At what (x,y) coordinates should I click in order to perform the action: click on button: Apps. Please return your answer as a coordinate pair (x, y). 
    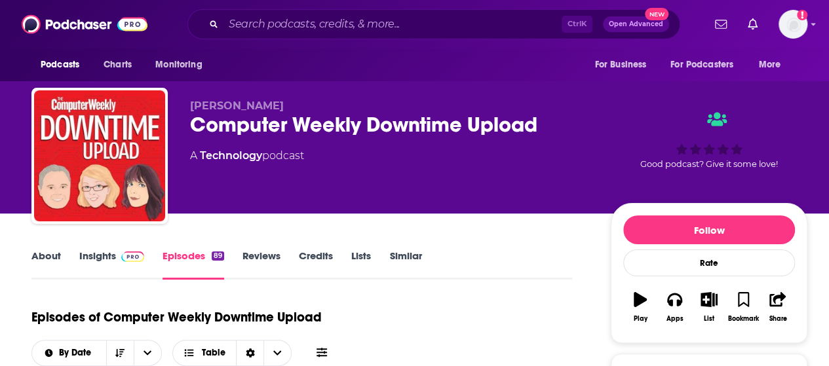
    Looking at the image, I should click on (675, 307).